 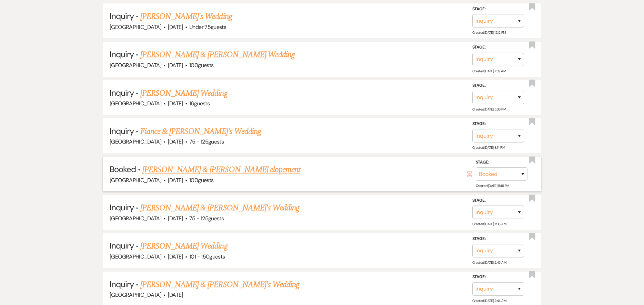 I want to click on span: 101 - 150 guests, so click(x=207, y=257).